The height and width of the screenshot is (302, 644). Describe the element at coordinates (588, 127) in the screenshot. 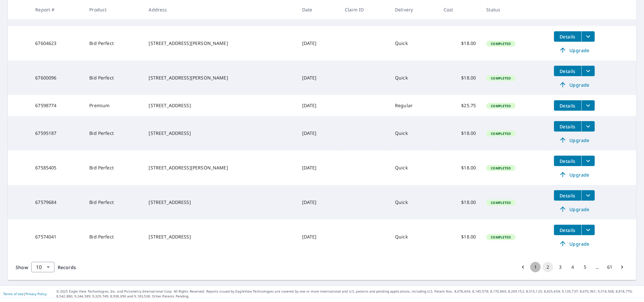

I see `button: filesDropdownBtn-67595187` at that location.